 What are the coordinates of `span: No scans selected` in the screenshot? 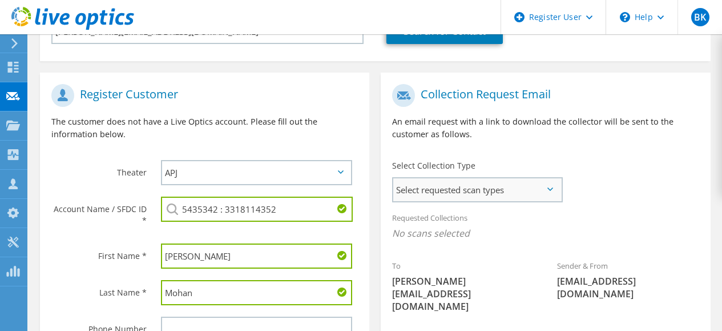 It's located at (545, 233).